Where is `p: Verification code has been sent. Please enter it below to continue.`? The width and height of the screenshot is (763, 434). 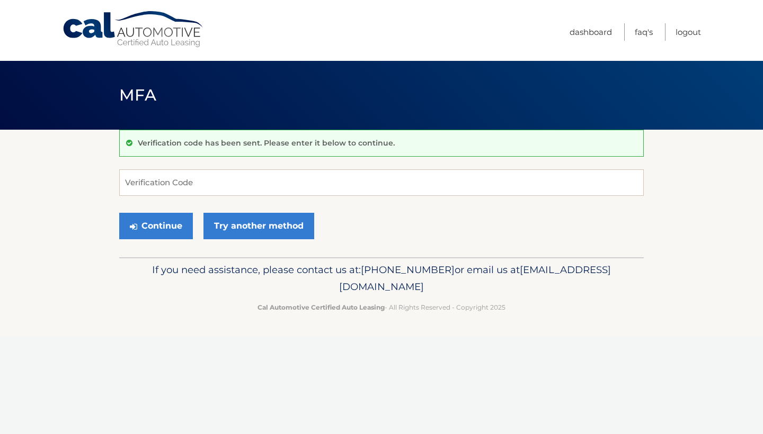 p: Verification code has been sent. Please enter it below to continue. is located at coordinates (266, 143).